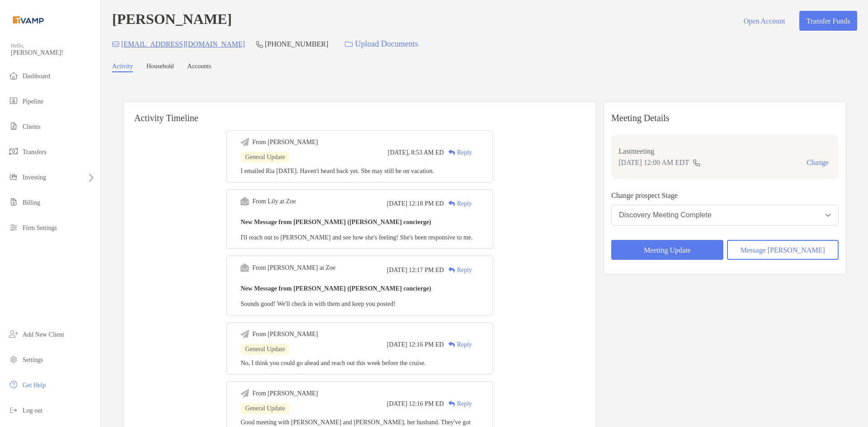  What do you see at coordinates (14, 126) in the screenshot?
I see `img: clients icon` at bounding box center [14, 126].